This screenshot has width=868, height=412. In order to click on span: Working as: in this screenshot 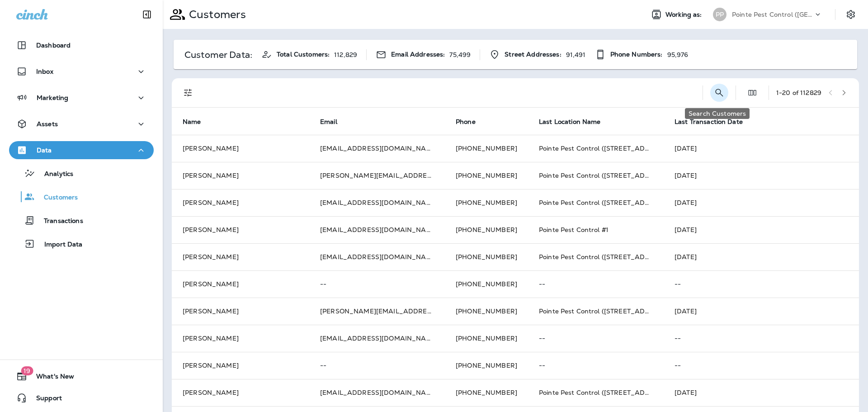, I will do `click(684, 15)`.